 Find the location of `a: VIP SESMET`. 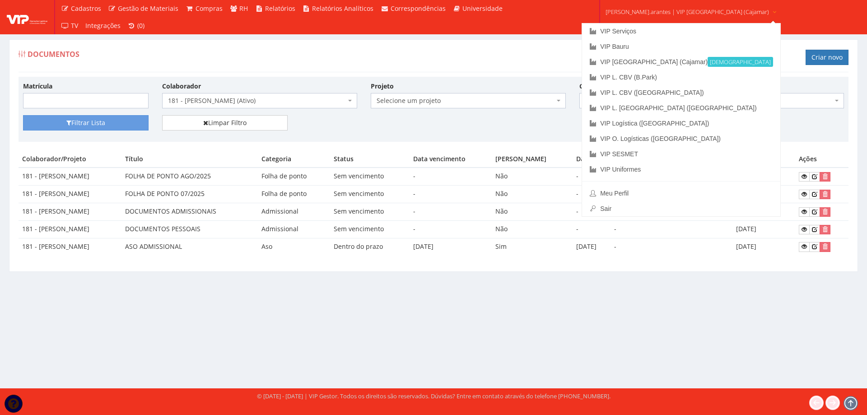

a: VIP SESMET is located at coordinates (681, 154).